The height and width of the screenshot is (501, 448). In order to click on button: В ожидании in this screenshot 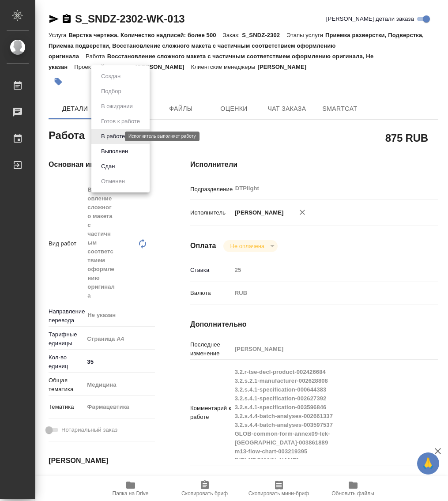, I will do `click(117, 107)`.